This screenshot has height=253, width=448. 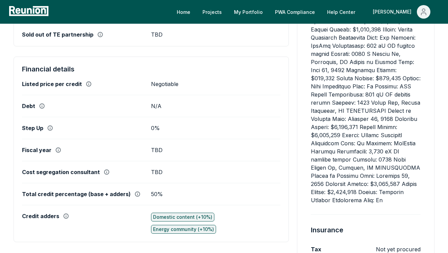 What do you see at coordinates (183, 217) in the screenshot?
I see `div: Domestic content (+10%)` at bounding box center [183, 217].